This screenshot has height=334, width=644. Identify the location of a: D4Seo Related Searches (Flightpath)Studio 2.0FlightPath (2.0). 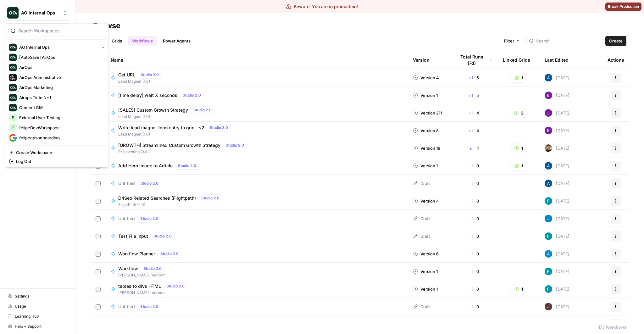
(257, 201).